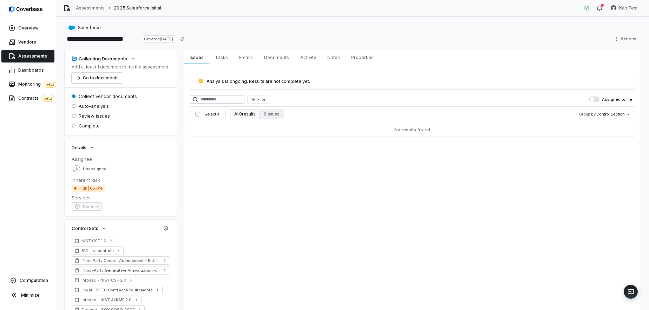 Image resolution: width=649 pixels, height=310 pixels. Describe the element at coordinates (333, 57) in the screenshot. I see `span: Notes` at that location.